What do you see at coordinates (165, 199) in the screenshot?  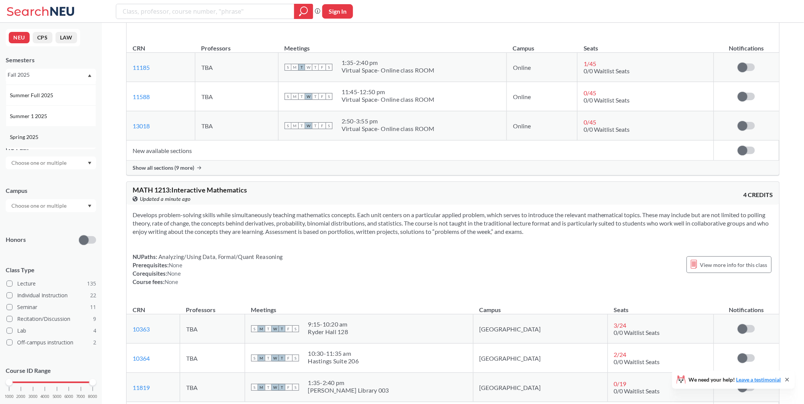 I see `span: Updated a minute ago` at bounding box center [165, 199].